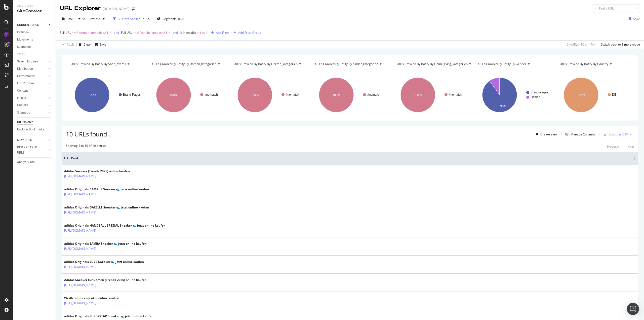 The width and height of the screenshot is (644, 320). I want to click on div: CURRENT URLS, so click(28, 25).